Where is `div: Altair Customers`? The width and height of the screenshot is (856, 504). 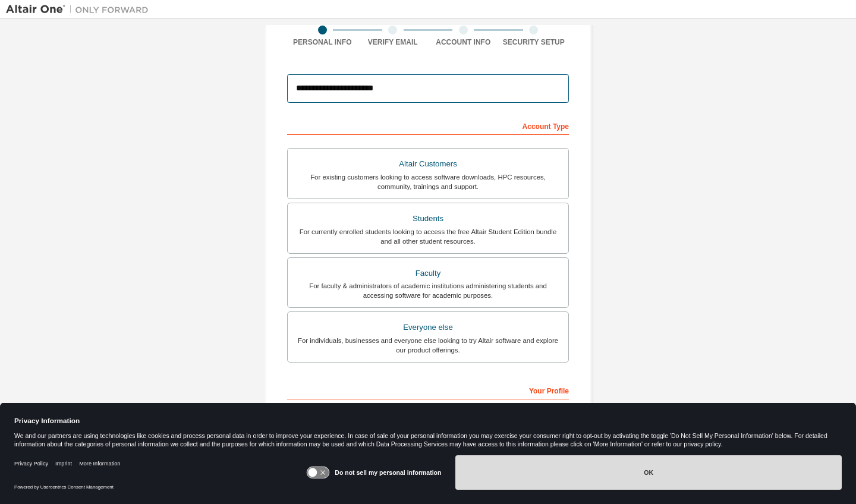 div: Altair Customers is located at coordinates (428, 164).